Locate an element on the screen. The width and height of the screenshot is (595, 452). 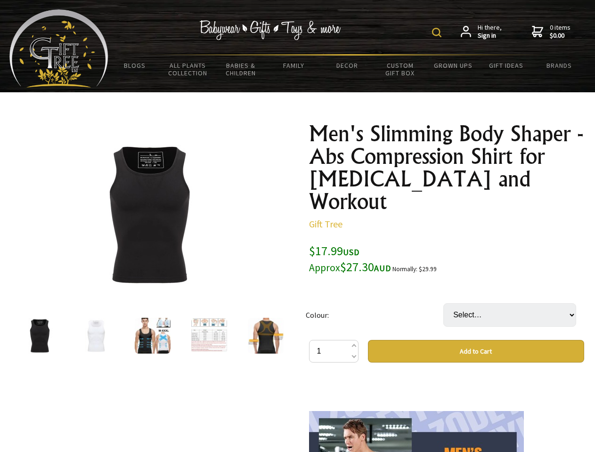
a: Decor is located at coordinates (347, 65).